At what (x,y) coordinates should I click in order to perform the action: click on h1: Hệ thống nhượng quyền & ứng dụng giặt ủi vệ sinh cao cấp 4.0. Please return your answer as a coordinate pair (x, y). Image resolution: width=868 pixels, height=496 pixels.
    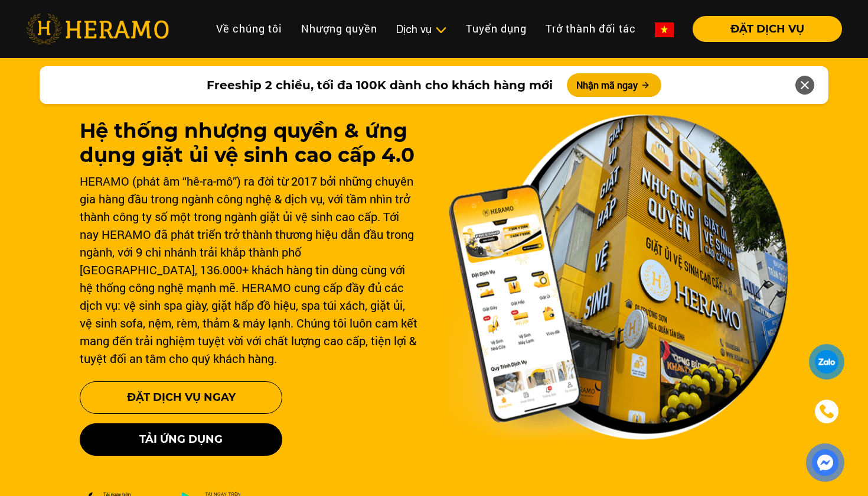
    Looking at the image, I should click on (250, 143).